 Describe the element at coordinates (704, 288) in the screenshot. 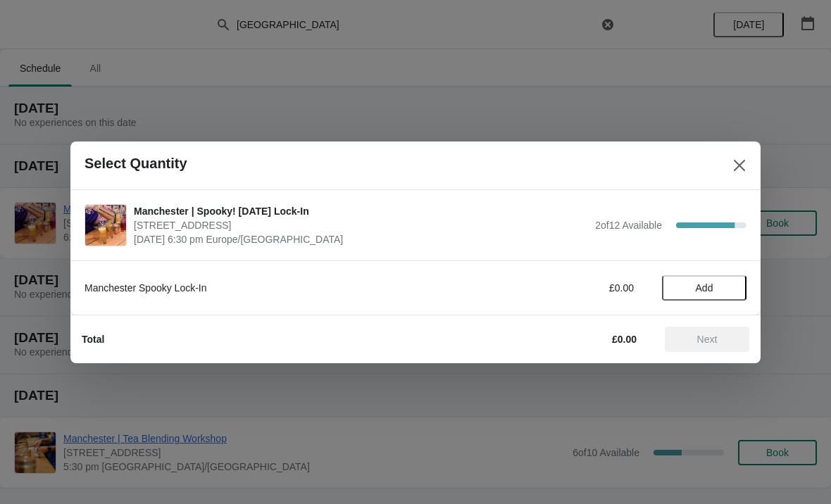

I see `span: Add` at that location.